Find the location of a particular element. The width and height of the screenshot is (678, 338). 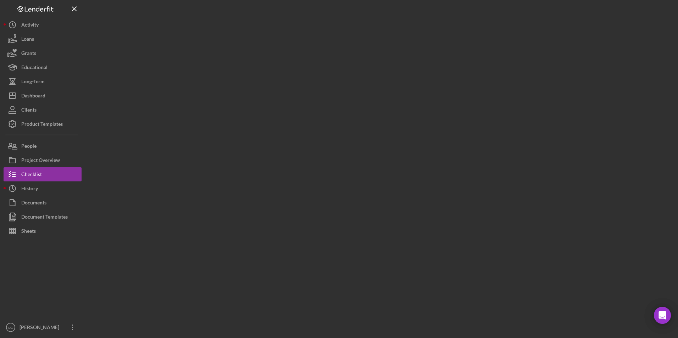

div: Project Overview is located at coordinates (40, 161).